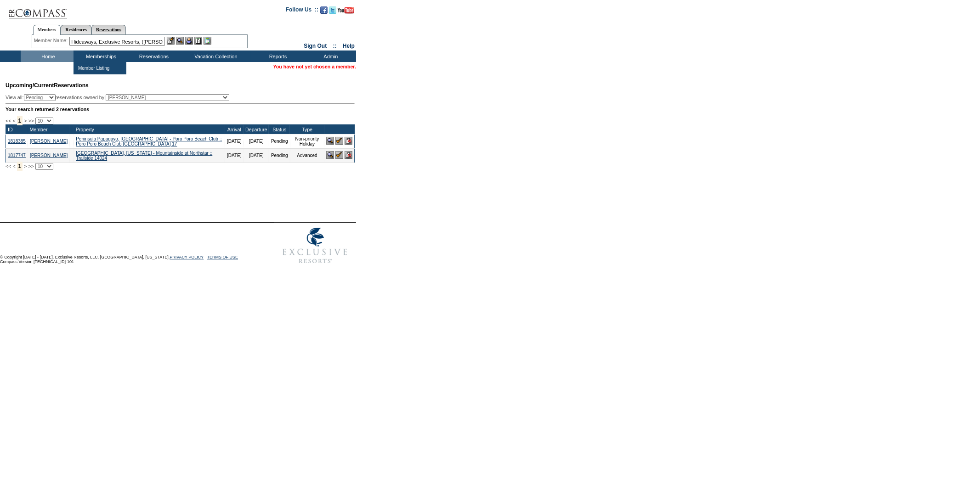  Describe the element at coordinates (346, 12) in the screenshot. I see `a: Subscribe to our YouTube Channel` at that location.